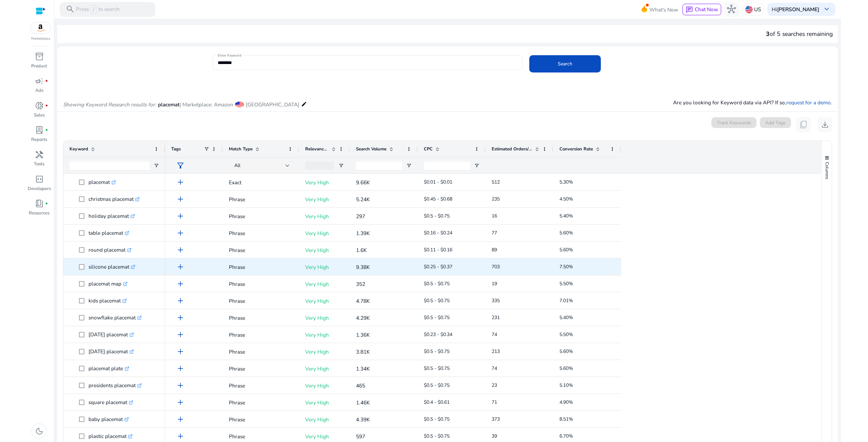 Image resolution: width=868 pixels, height=442 pixels. Describe the element at coordinates (111, 402) in the screenshot. I see `p: square placemat` at that location.